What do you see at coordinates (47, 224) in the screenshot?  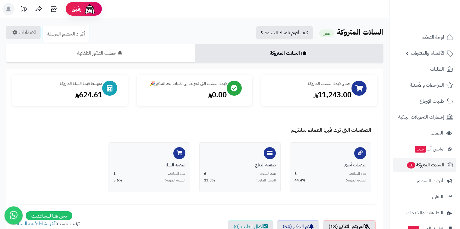 I see `a: آخر نشاط` at bounding box center [47, 224].